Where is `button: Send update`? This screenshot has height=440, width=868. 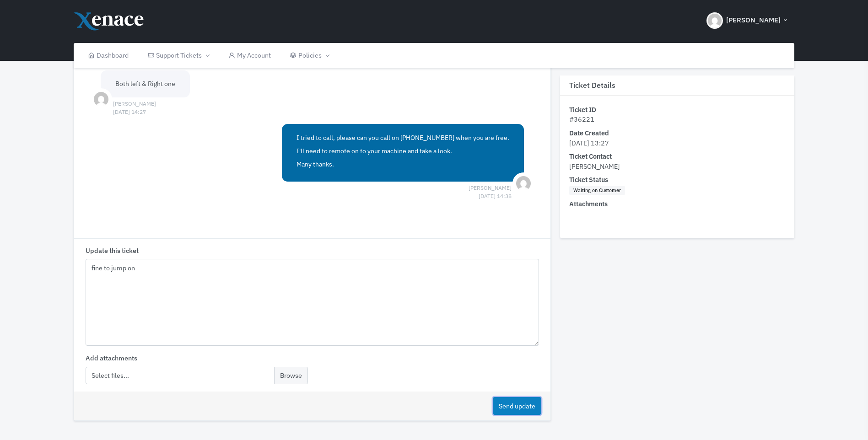
button: Send update is located at coordinates (517, 406).